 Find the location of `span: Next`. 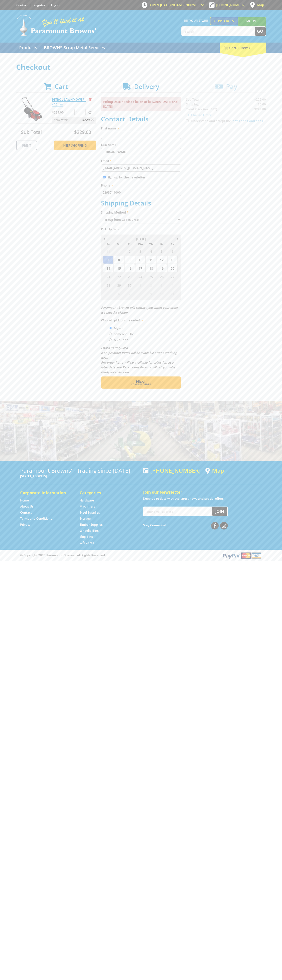

span: Next is located at coordinates (141, 381).